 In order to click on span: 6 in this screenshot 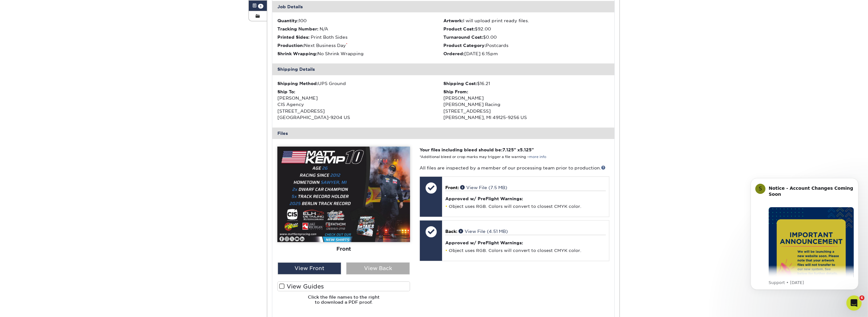, I will do `click(862, 298)`.